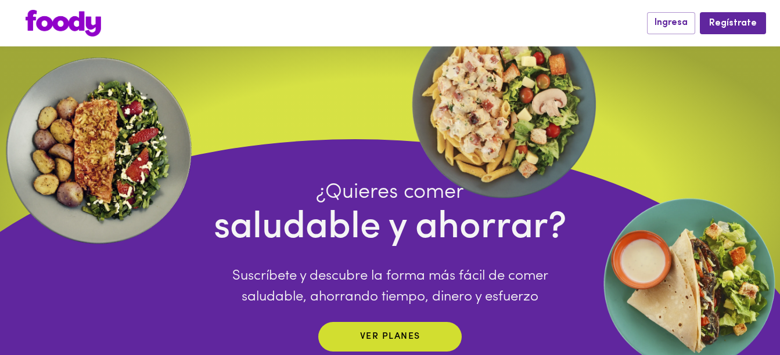  I want to click on span: Ingresa, so click(671, 23).